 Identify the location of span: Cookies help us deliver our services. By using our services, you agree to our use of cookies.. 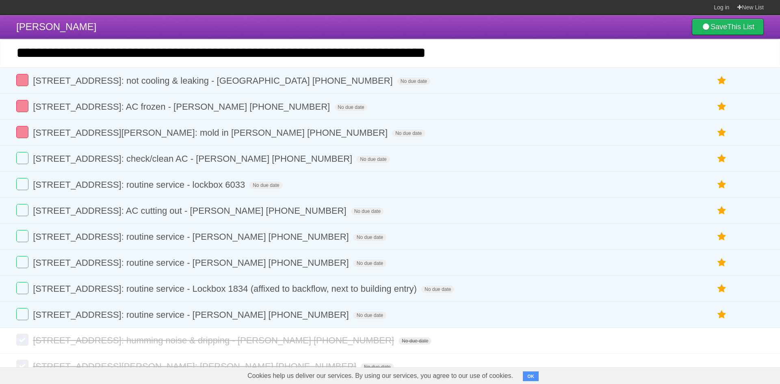
(380, 376).